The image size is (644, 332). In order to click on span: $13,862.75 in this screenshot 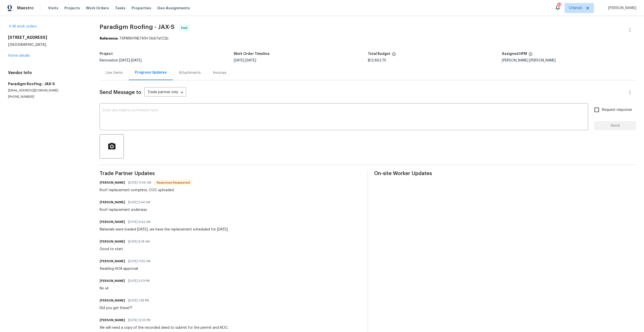, I will do `click(377, 61)`.